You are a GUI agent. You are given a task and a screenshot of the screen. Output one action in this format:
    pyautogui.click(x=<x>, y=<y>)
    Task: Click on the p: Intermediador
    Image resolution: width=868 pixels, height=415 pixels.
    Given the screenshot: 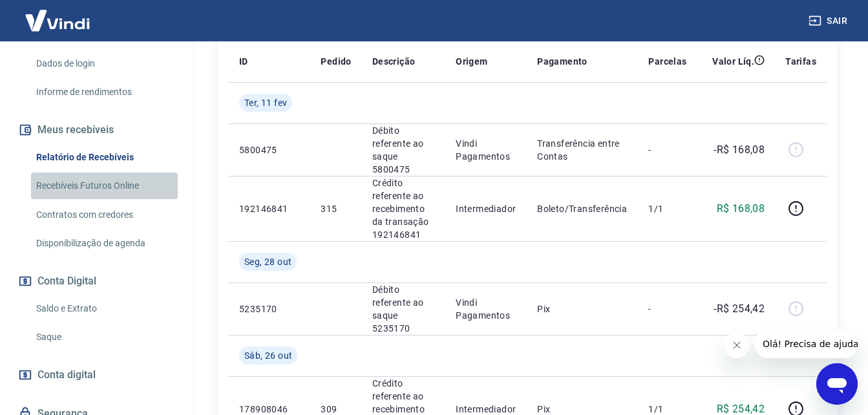 What is the action you would take?
    pyautogui.click(x=486, y=209)
    